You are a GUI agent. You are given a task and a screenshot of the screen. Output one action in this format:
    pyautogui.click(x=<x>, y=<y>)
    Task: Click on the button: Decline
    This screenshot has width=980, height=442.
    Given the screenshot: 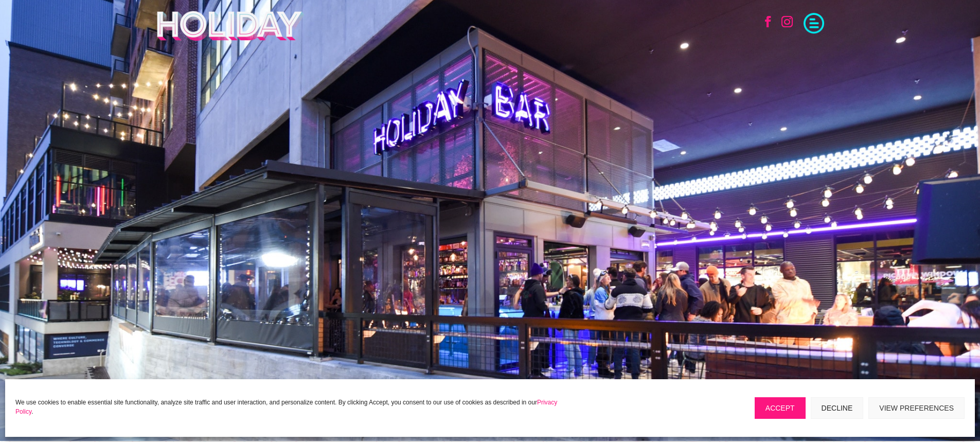 What is the action you would take?
    pyautogui.click(x=838, y=408)
    